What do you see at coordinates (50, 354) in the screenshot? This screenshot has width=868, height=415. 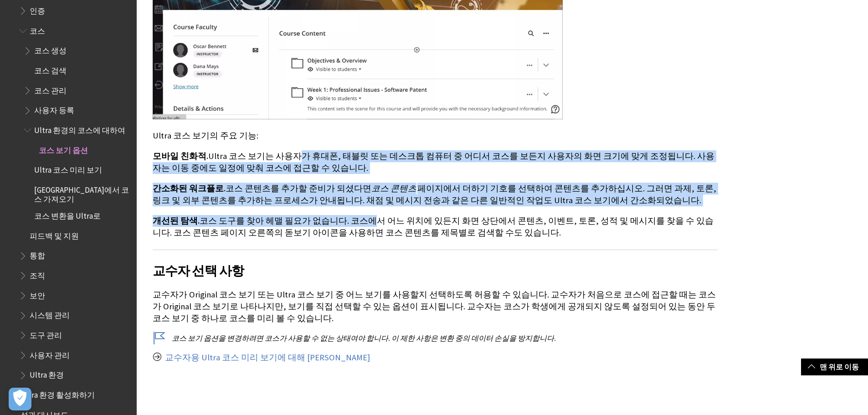 I see `span: 사용자 관리` at bounding box center [50, 354].